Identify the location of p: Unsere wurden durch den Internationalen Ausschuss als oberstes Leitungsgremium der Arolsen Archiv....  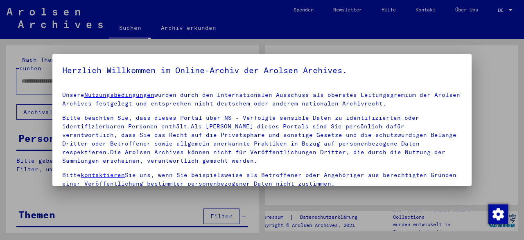
(262, 100).